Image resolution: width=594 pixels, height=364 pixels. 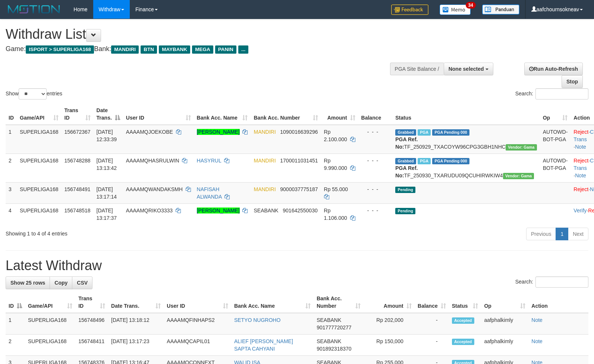 I want to click on span: PANIN, so click(x=226, y=49).